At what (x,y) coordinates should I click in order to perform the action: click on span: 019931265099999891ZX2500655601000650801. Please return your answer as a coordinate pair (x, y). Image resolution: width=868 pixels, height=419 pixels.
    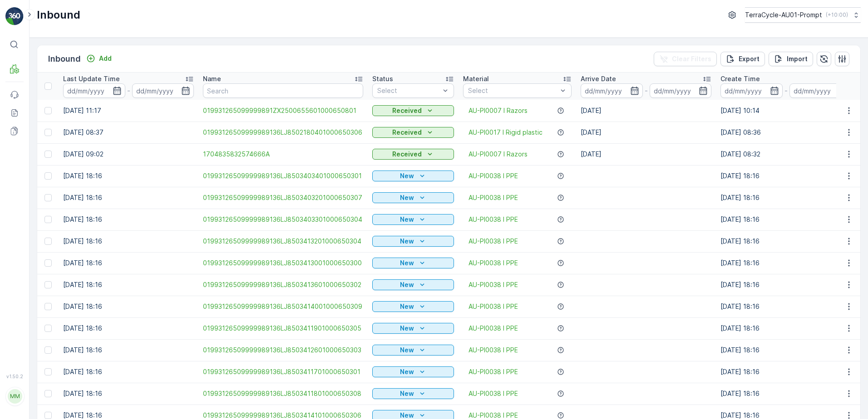
    Looking at the image, I should click on (283, 111).